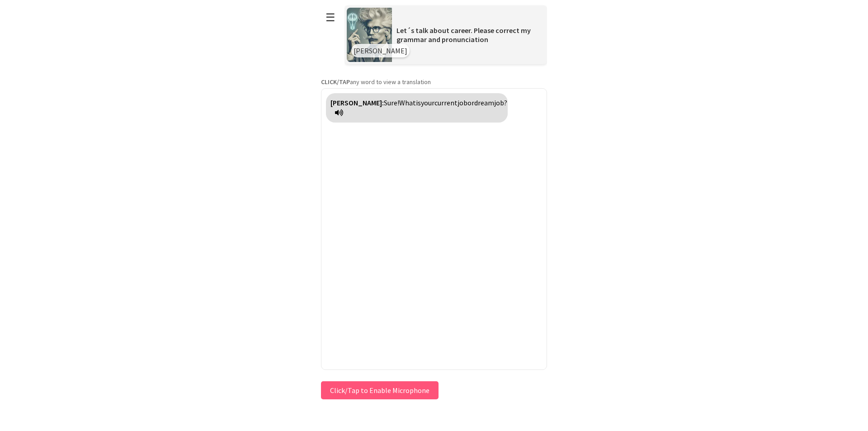 This screenshot has width=868, height=431. What do you see at coordinates (484, 102) in the screenshot?
I see `span: dream` at bounding box center [484, 102].